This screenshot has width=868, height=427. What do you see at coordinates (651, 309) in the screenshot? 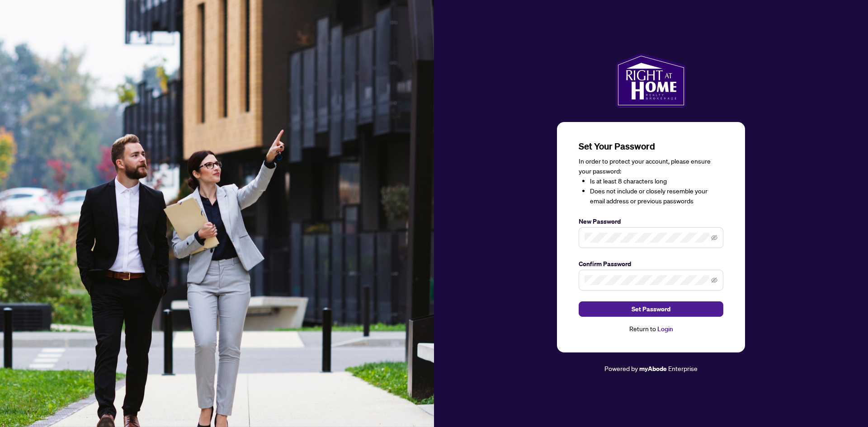
I see `button: Set Password` at bounding box center [651, 309].